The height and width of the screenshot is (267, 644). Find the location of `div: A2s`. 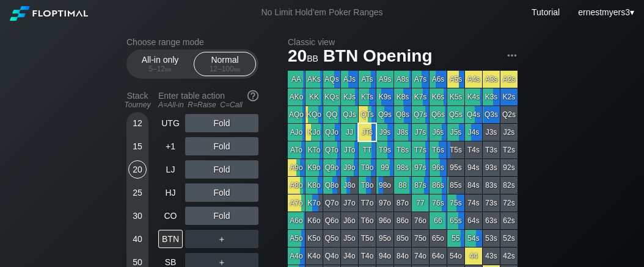

div: A2s is located at coordinates (509, 79).